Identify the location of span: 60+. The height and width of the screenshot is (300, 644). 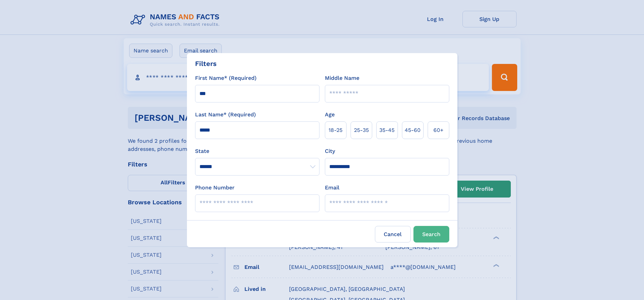
(438, 131).